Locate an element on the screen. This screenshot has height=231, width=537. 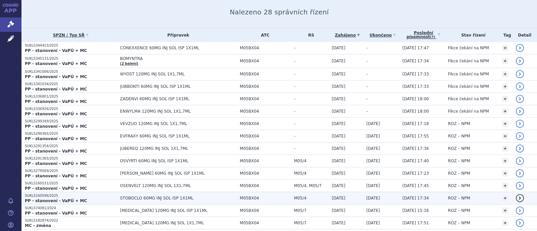
span: STOBOCLO 60MG INJ SOL ISP 1X1ML is located at coordinates (178, 198).